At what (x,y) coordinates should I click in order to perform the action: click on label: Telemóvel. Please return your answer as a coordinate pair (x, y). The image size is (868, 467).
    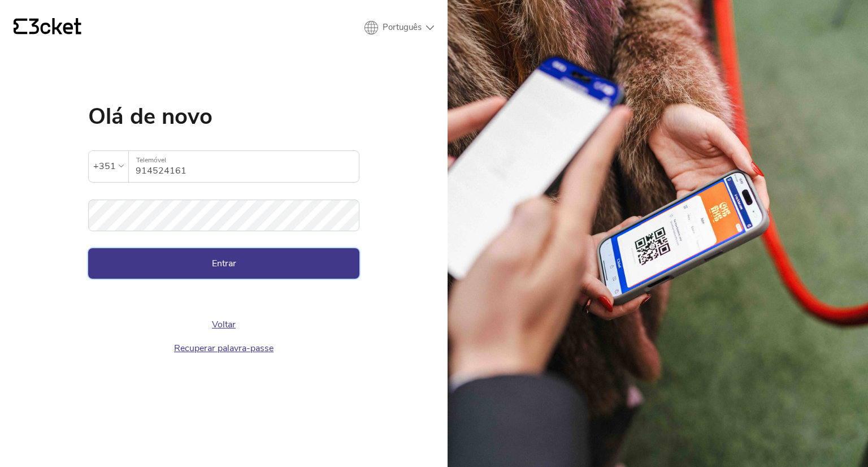
    Looking at the image, I should click on (243, 160).